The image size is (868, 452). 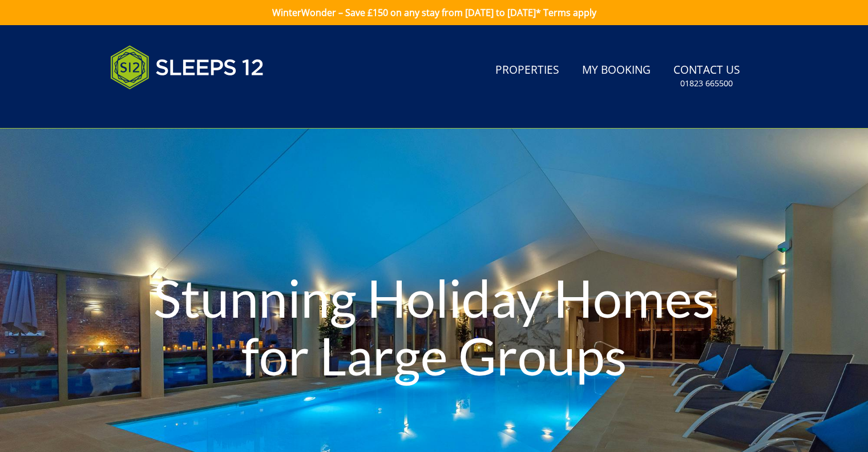 I want to click on a: My Booking, so click(x=616, y=70).